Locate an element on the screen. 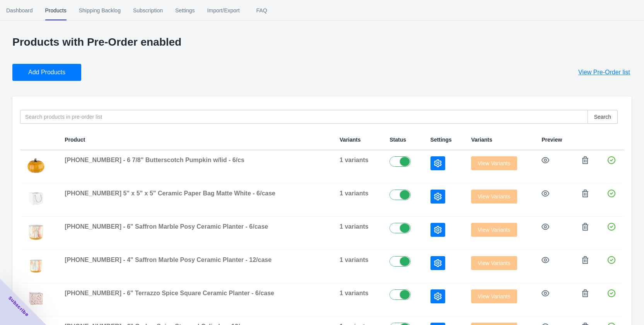  button: Add Products is located at coordinates (47, 72).